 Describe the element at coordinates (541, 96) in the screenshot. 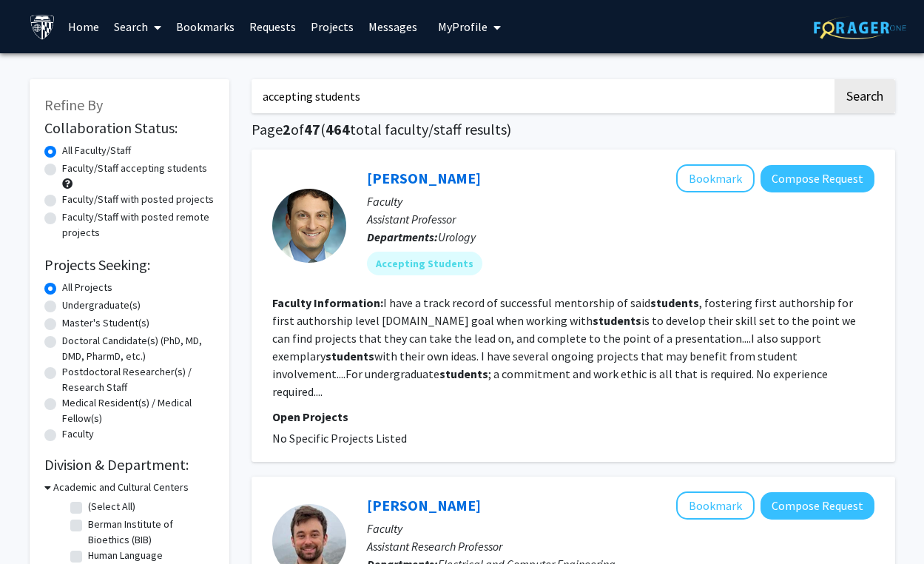

I see `input: Search Keywords` at that location.